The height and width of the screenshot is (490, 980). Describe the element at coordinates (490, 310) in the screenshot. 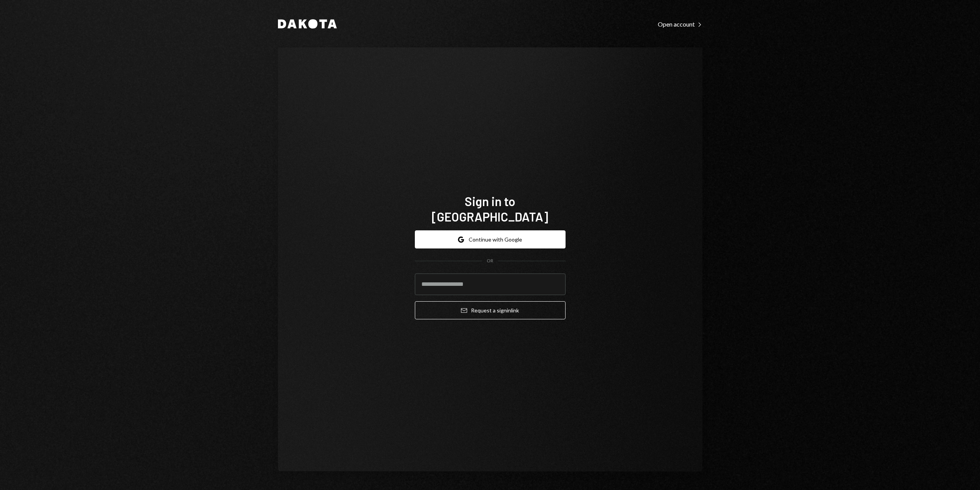

I see `button: Request a signinlink` at that location.